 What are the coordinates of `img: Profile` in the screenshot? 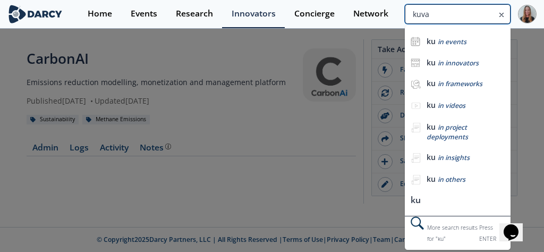 It's located at (527, 14).